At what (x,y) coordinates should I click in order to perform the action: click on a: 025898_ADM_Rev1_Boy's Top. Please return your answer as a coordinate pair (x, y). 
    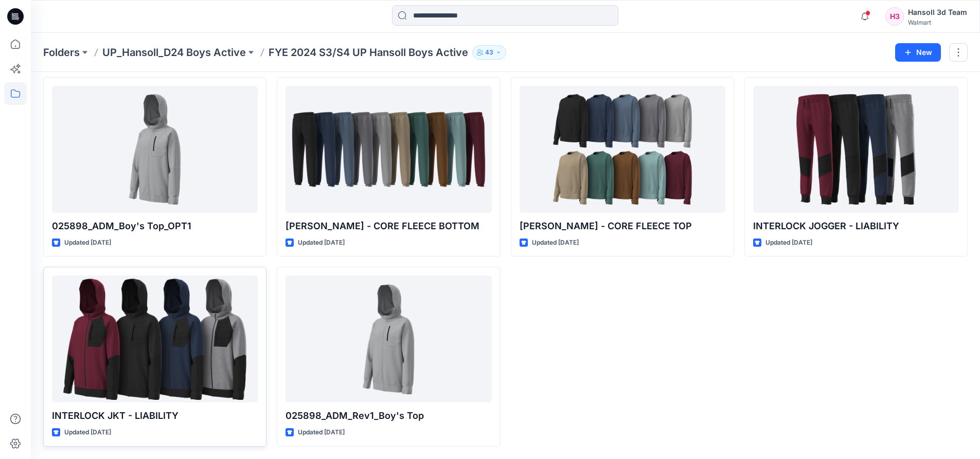
    Looking at the image, I should click on (388, 338).